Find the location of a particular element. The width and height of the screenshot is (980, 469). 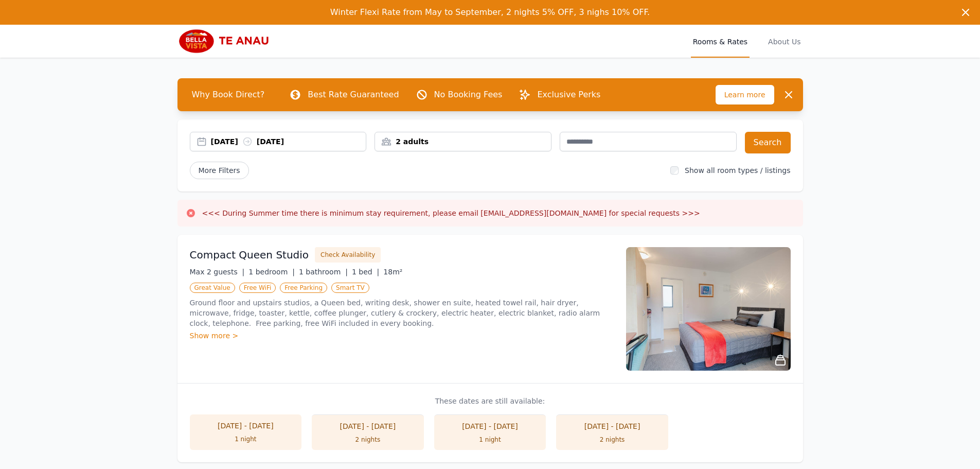

p: No Booking Fees is located at coordinates (468, 95).